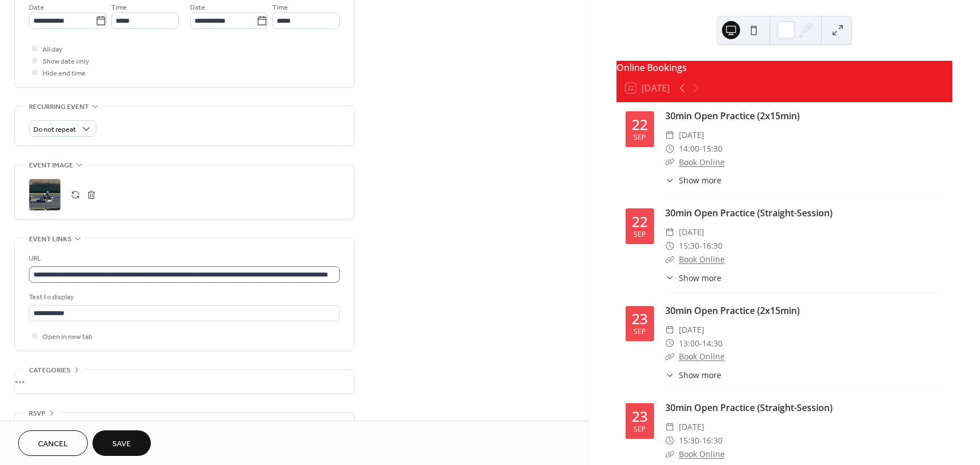 This screenshot has width=980, height=465. What do you see at coordinates (713, 344) in the screenshot?
I see `span: 14:30` at bounding box center [713, 344].